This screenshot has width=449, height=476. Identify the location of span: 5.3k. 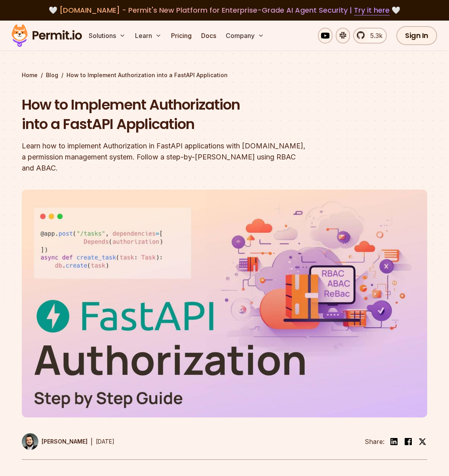
(374, 36).